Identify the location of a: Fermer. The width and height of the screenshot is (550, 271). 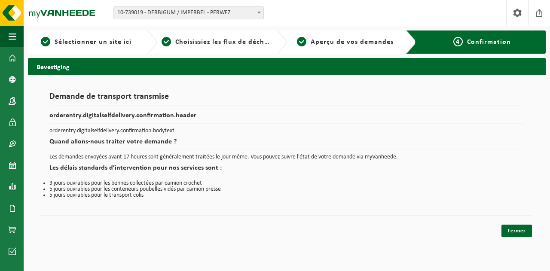
(517, 231).